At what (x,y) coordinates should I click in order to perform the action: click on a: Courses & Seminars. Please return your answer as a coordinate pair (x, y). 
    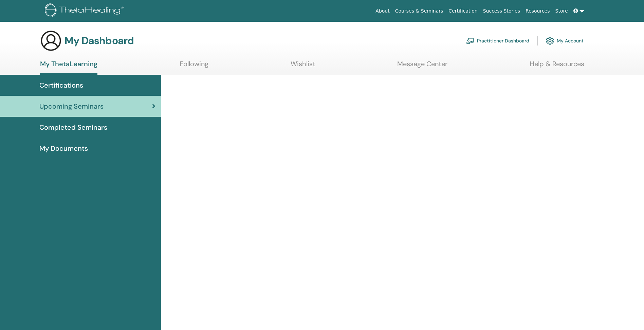
    Looking at the image, I should click on (419, 11).